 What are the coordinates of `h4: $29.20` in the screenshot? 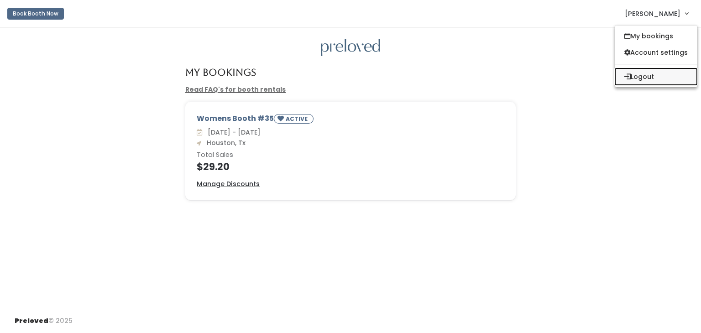 It's located at (350, 167).